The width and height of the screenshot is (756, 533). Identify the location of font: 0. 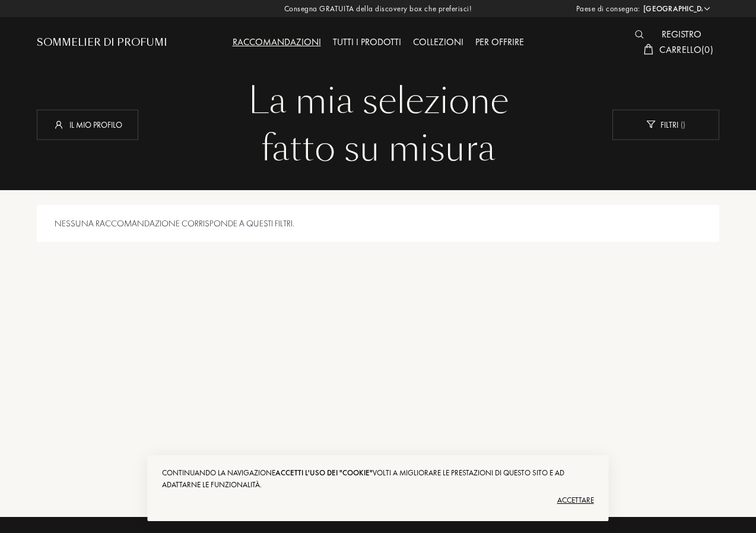
(707, 49).